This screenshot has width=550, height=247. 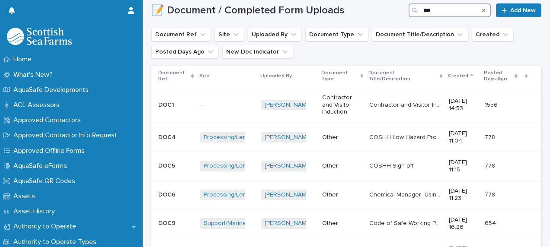 What do you see at coordinates (53, 90) in the screenshot?
I see `p: AquaSafe Developments` at bounding box center [53, 90].